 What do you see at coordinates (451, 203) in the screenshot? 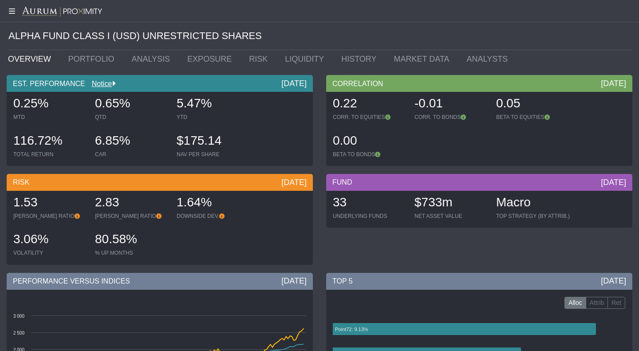
I see `div: $733m` at bounding box center [451, 203].